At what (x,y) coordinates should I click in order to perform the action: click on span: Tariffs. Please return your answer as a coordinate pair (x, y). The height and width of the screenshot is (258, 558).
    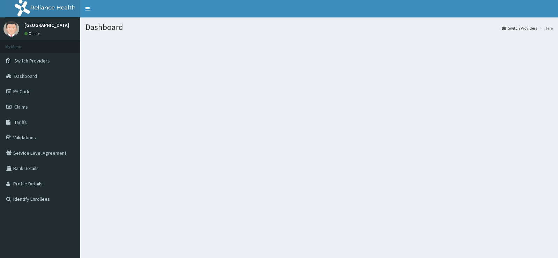
    Looking at the image, I should click on (21, 122).